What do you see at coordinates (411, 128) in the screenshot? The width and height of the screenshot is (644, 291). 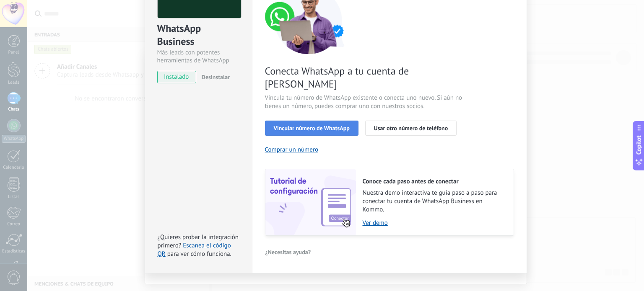 I see `span: Usar otro número de teléfono` at bounding box center [411, 128].